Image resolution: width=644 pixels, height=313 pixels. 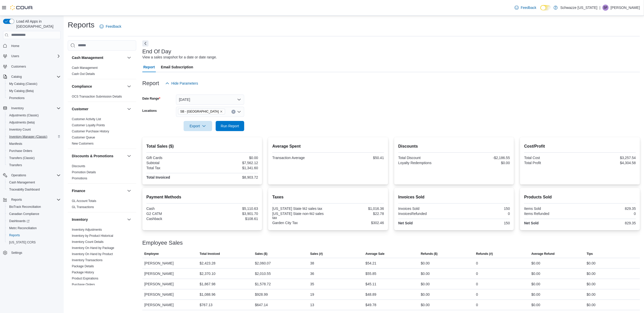 What do you see at coordinates (22, 158) in the screenshot?
I see `span: Transfers (Classic)` at bounding box center [22, 158].